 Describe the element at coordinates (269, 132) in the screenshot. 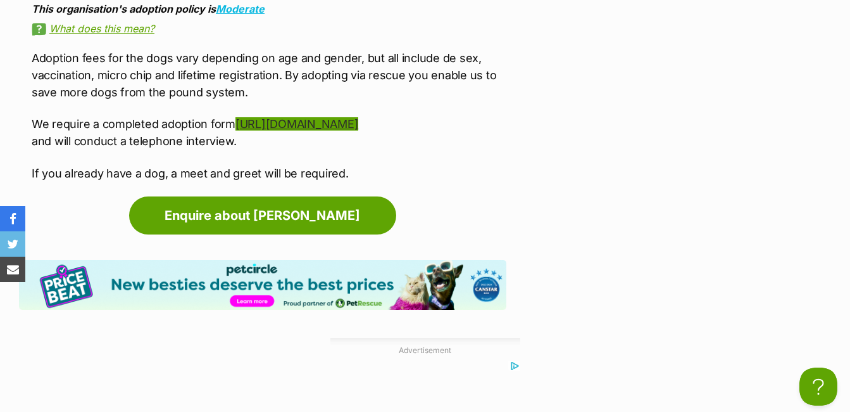

I see `p: We require a completed adoption form and will conduct a telephone interview.` at that location.